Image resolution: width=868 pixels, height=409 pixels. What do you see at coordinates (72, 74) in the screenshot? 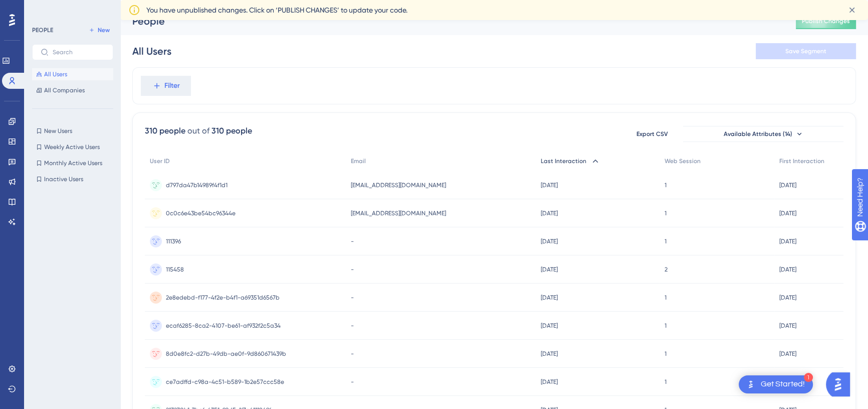
I see `button: All Users` at bounding box center [72, 74].